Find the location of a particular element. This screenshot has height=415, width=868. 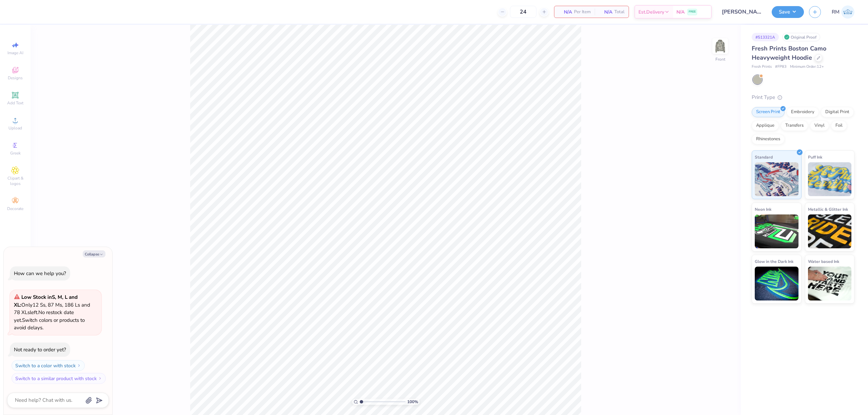

span: Puff Ink is located at coordinates (815, 157).